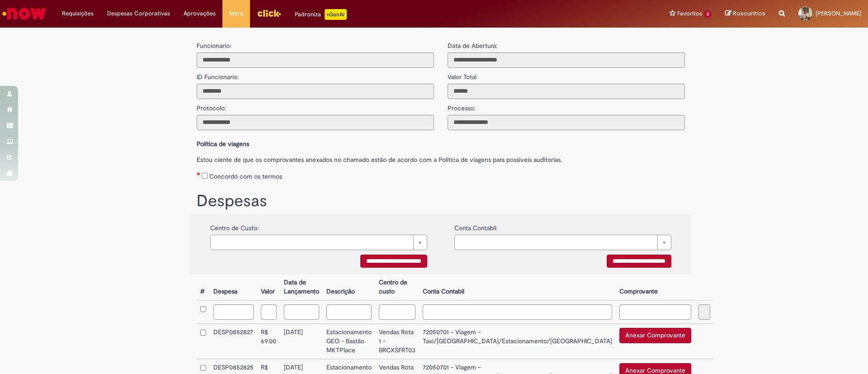 The width and height of the screenshot is (868, 374). Describe the element at coordinates (246, 176) in the screenshot. I see `label: Concordo com os termos` at that location.